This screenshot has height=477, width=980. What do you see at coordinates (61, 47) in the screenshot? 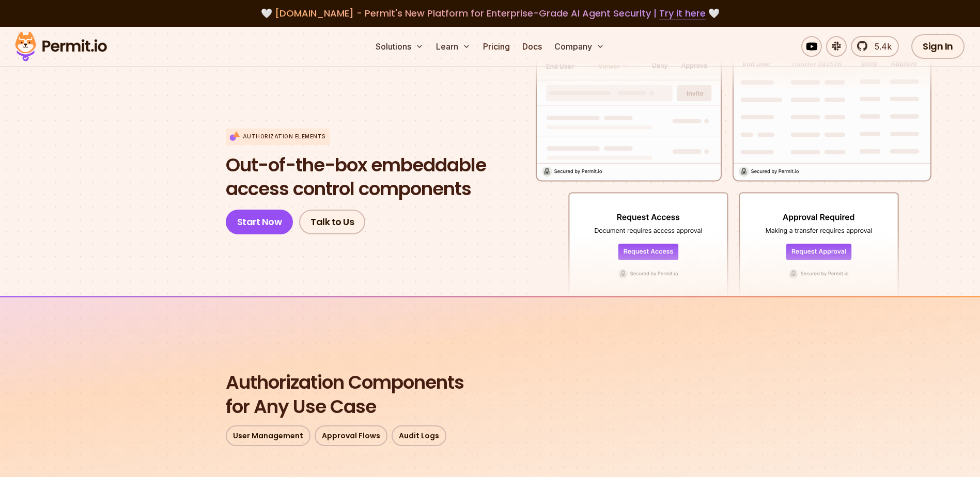
I see `img: Permit logo` at bounding box center [61, 47].